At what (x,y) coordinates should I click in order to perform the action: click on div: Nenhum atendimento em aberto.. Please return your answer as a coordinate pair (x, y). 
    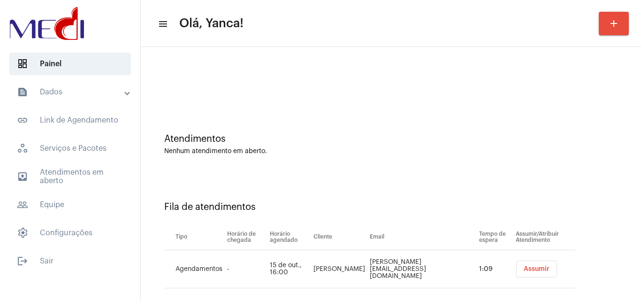
    Looking at the image, I should click on (391, 151).